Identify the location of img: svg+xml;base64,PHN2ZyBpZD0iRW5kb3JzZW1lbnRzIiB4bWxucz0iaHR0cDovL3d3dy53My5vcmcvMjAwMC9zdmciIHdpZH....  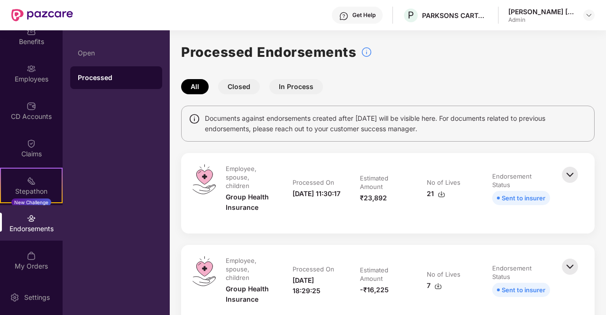
(31, 219).